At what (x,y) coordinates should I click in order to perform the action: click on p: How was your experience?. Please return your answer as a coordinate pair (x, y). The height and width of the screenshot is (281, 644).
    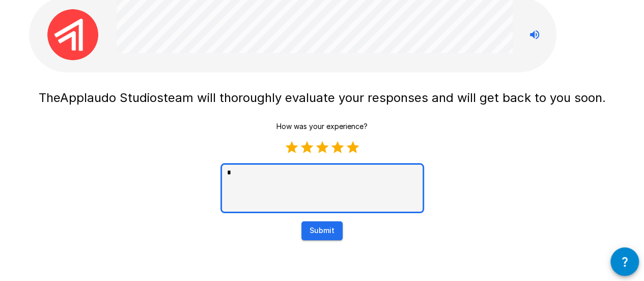
    Looking at the image, I should click on (322, 126).